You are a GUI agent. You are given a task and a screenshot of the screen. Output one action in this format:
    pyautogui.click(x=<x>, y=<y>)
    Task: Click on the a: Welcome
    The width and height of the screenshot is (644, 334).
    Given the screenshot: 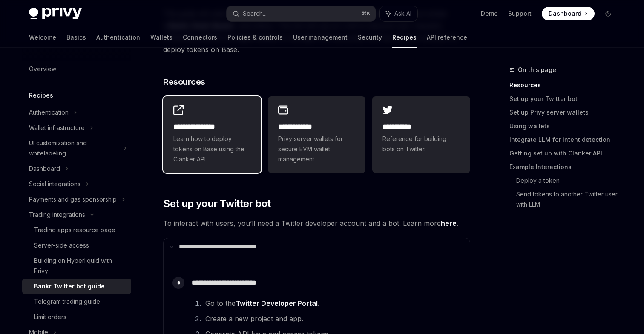 What is the action you would take?
    pyautogui.click(x=43, y=37)
    